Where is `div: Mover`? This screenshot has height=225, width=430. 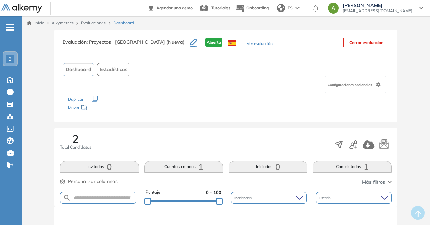
div: Mover is located at coordinates (102, 108).